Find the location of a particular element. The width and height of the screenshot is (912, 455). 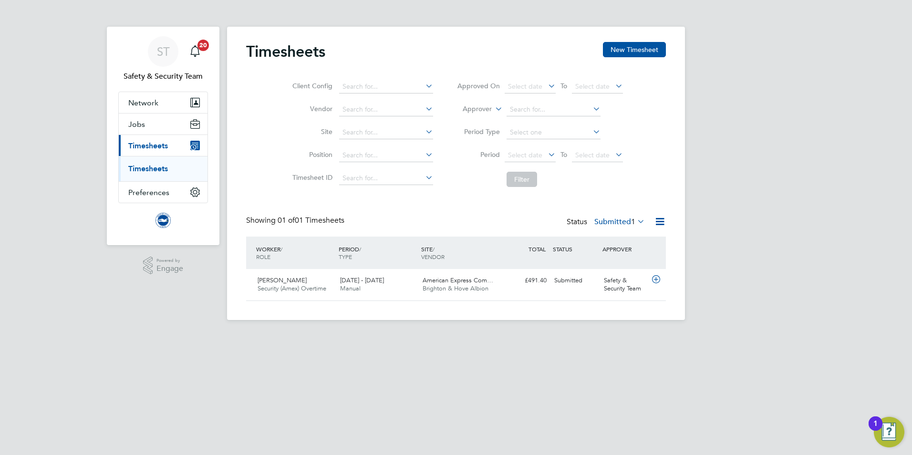

h2: Timesheets is located at coordinates (286, 51).